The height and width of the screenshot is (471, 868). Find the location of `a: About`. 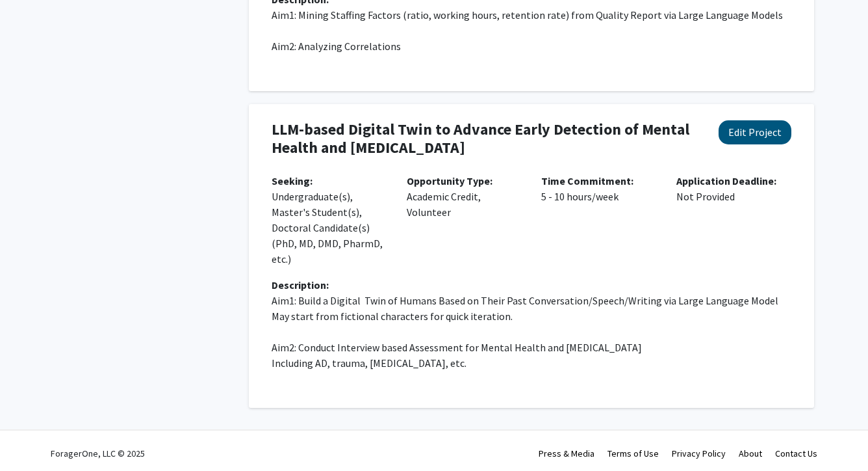

a: About is located at coordinates (750, 453).